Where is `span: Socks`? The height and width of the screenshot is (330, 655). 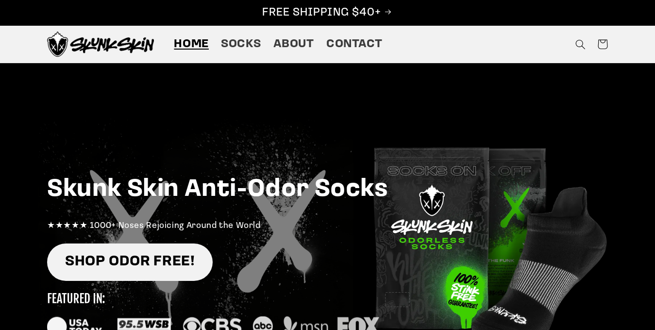
span: Socks is located at coordinates (241, 44).